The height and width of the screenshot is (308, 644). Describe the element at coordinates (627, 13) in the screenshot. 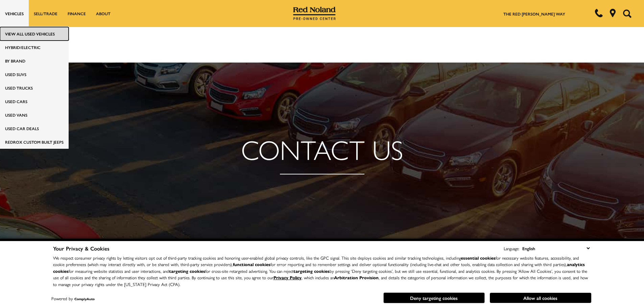

I see `button: Open the search field` at that location.